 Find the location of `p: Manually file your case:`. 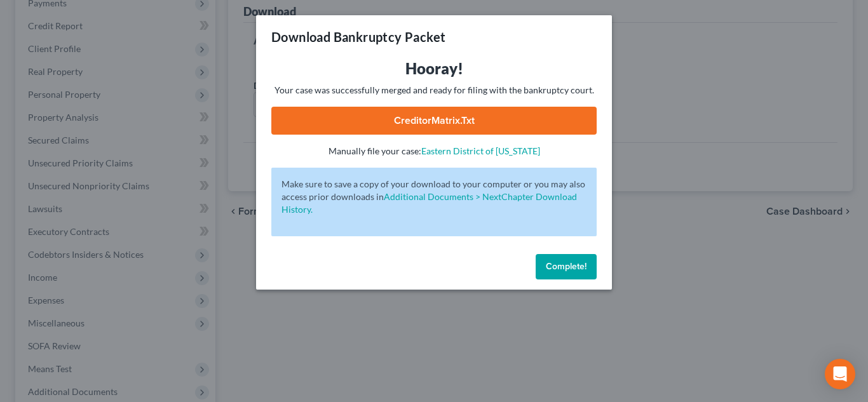

p: Manually file your case: is located at coordinates (434, 151).